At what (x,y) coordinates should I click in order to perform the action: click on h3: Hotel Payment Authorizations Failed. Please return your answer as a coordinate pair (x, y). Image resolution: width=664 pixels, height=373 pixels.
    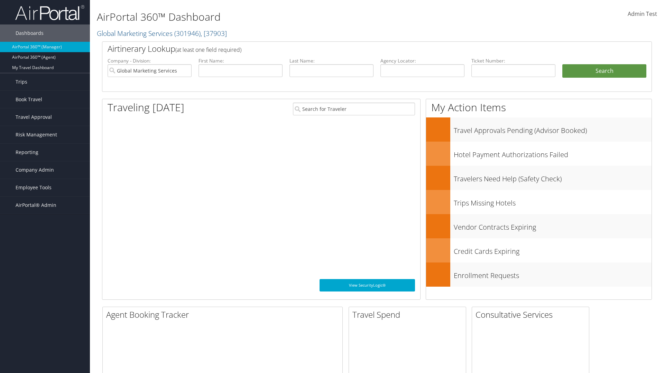
    Looking at the image, I should click on (553, 153).